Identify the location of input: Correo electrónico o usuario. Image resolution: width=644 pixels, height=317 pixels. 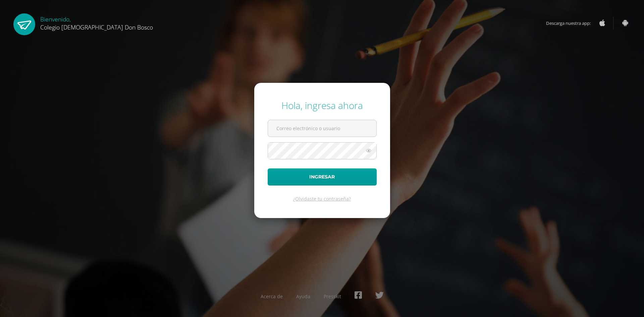
(322, 128).